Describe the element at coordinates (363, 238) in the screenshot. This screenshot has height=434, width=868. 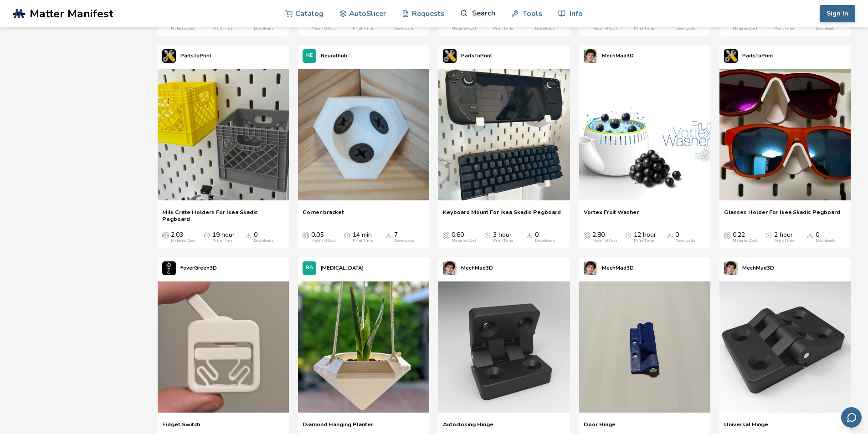
I see `div: 14 min` at that location.